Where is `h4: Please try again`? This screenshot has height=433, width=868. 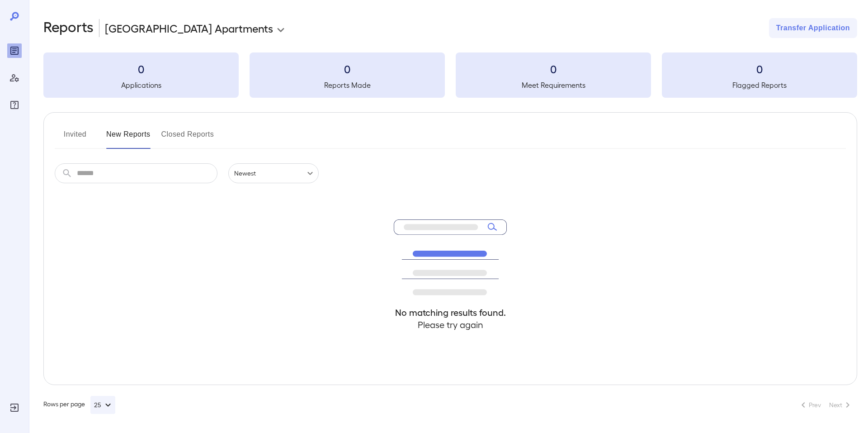
h4: Please try again is located at coordinates (450, 324).